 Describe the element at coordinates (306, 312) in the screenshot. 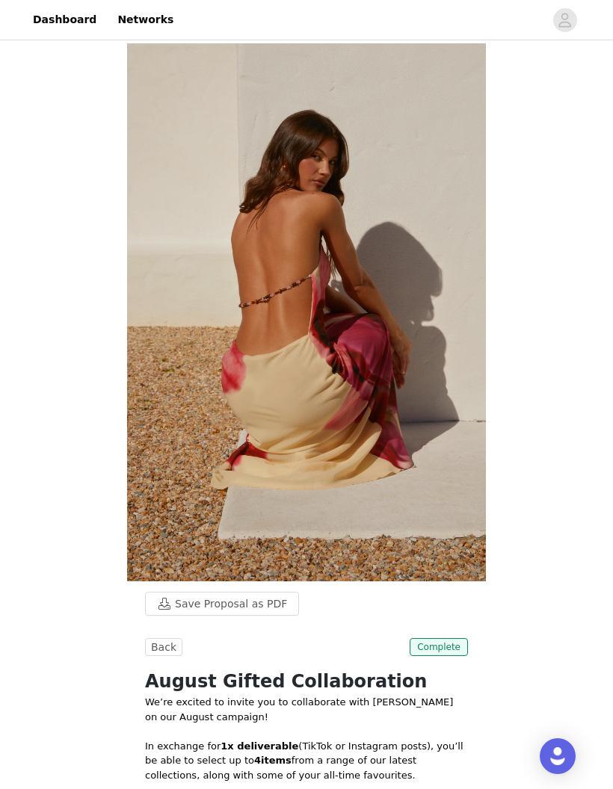

I see `img: campaign image` at that location.